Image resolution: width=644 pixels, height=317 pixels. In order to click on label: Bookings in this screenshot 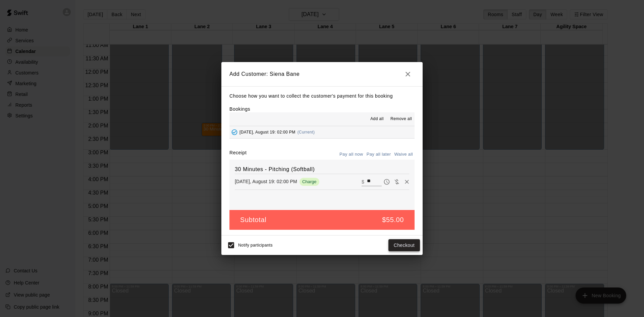, I will do `click(240, 109)`.